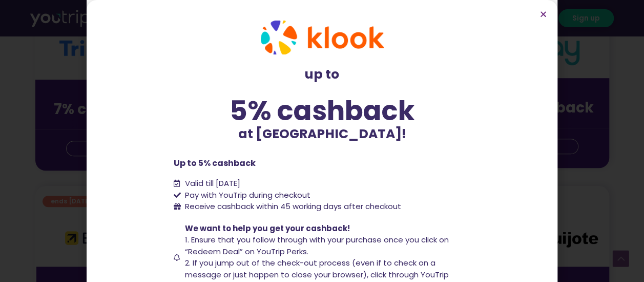 This screenshot has height=282, width=644. What do you see at coordinates (323, 110) in the screenshot?
I see `div: 5% cashback` at bounding box center [323, 110].